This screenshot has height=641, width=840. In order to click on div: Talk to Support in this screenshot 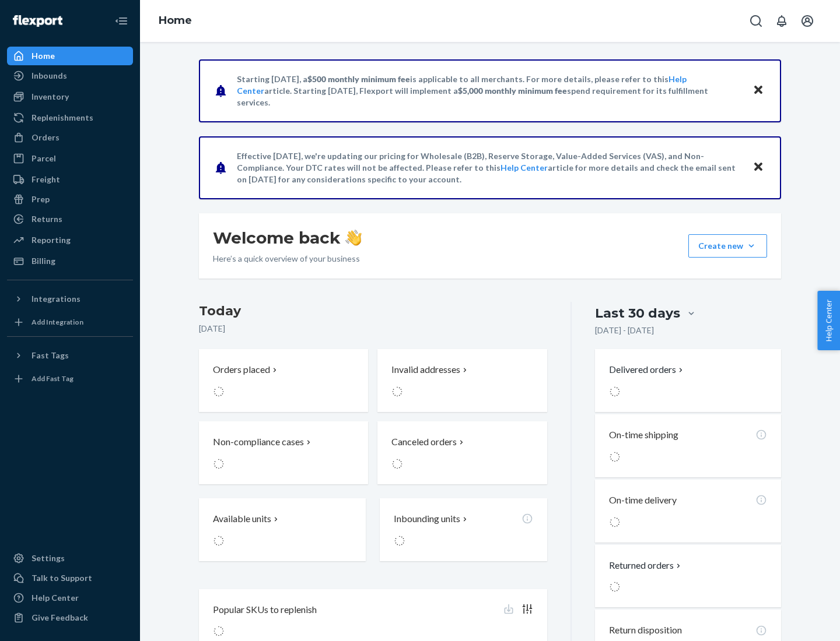, I will do `click(62, 579)`.